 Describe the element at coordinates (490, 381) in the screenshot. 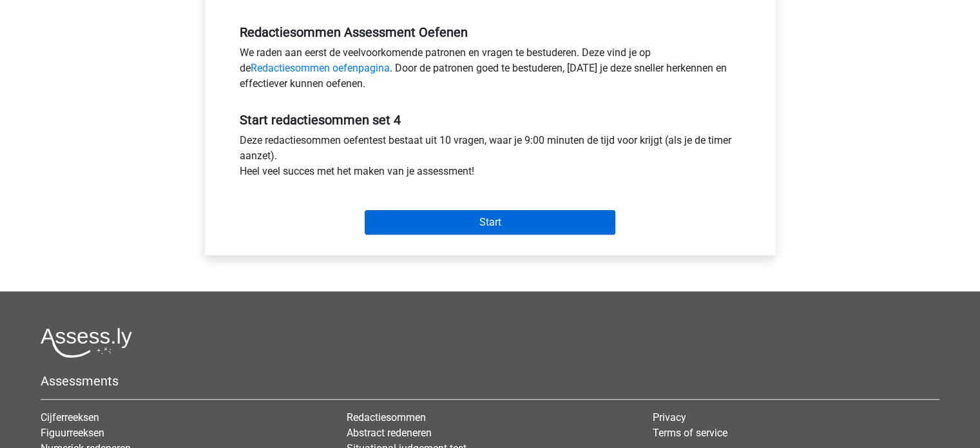

I see `h5: Assessments` at that location.